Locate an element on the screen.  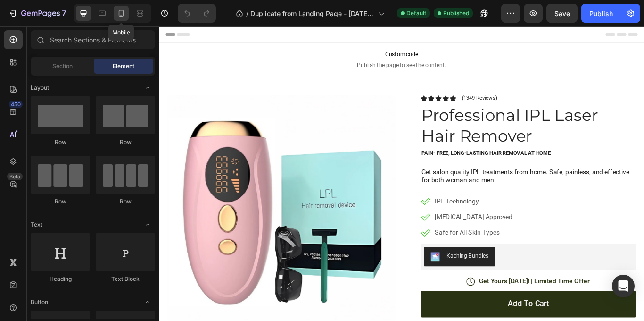
div: Beta is located at coordinates (14, 177).